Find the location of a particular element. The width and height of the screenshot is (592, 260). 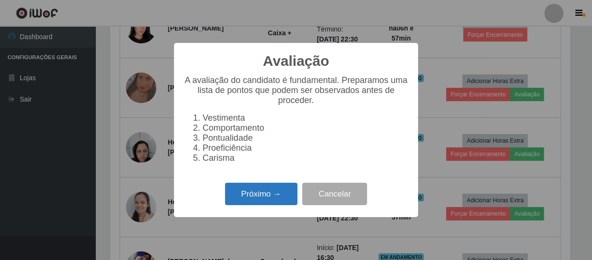

li: Vestimenta is located at coordinates (305, 118).